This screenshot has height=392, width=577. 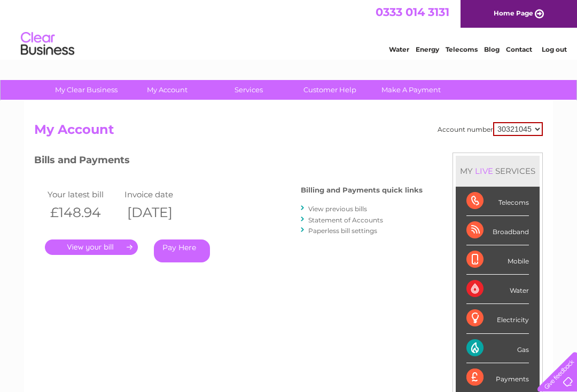 I want to click on a: Energy, so click(x=427, y=49).